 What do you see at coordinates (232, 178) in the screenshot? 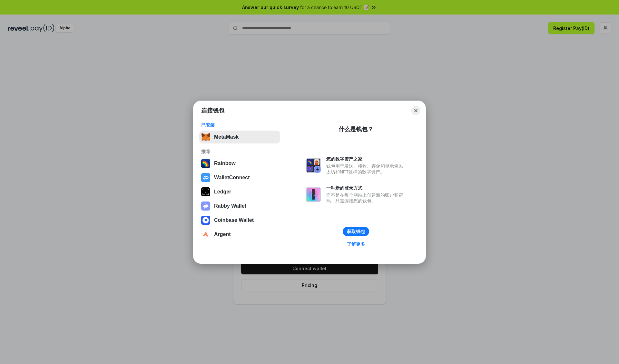
I see `div: WalletConnect` at bounding box center [232, 178].